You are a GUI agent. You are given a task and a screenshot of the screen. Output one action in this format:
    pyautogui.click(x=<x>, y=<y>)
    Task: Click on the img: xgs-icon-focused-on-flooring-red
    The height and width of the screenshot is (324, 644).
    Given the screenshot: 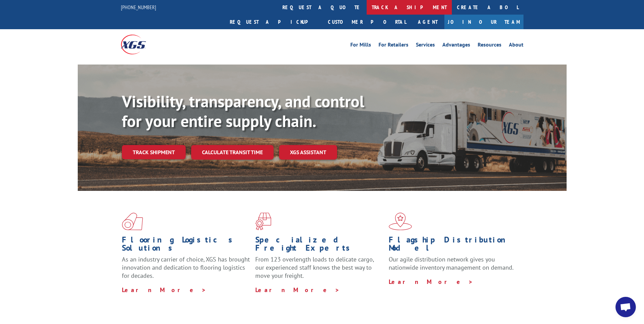 What is the action you would take?
    pyautogui.click(x=263, y=221)
    